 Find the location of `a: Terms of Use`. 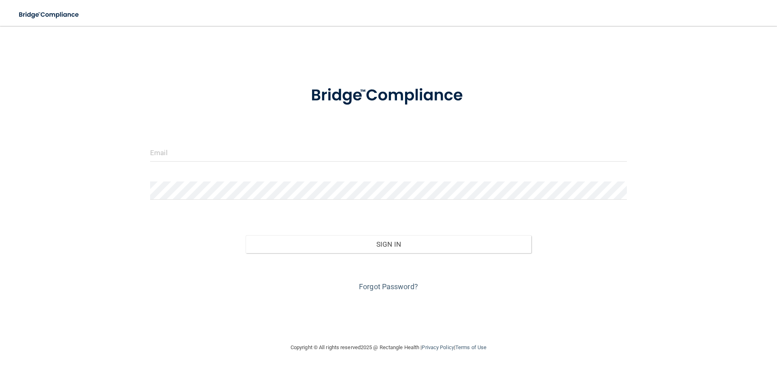

a: Terms of Use is located at coordinates (471, 347).